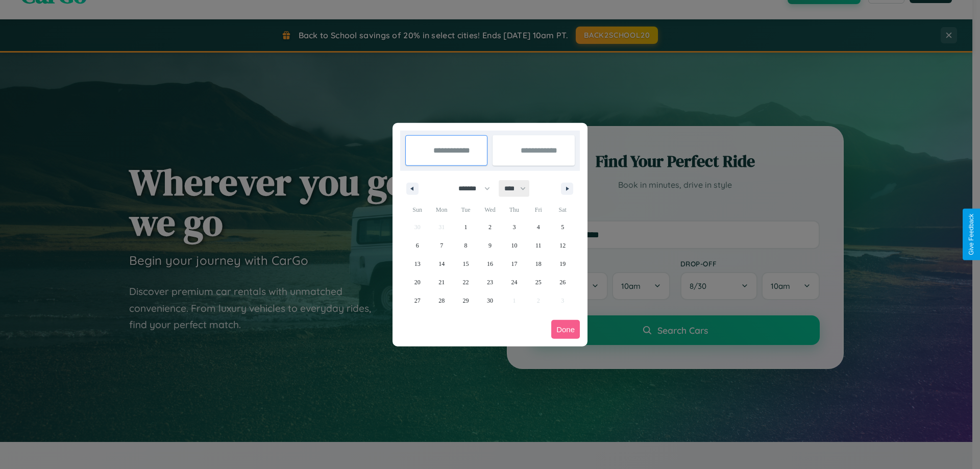 The image size is (980, 469). What do you see at coordinates (539, 246) in the screenshot?
I see `button: 11` at bounding box center [539, 246].